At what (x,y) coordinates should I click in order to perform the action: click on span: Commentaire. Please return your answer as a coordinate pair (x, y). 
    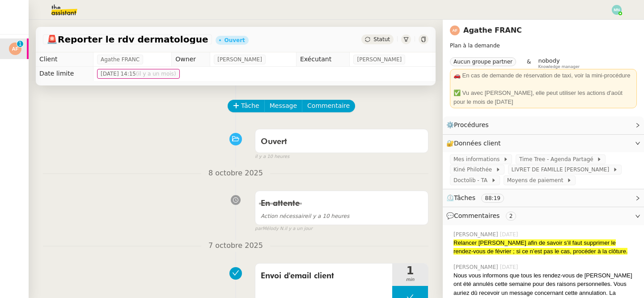
    Looking at the image, I should click on (328, 106).